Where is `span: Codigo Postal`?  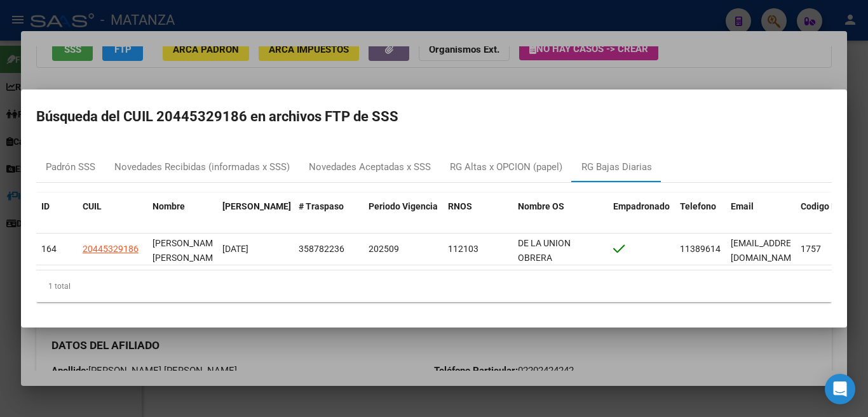
span: Codigo Postal is located at coordinates (828, 206).